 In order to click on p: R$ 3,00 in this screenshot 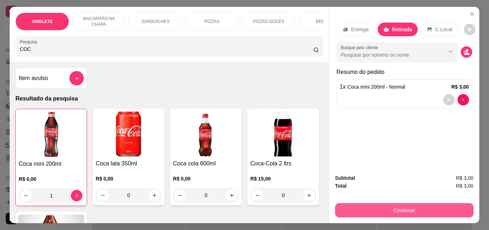, I will do `click(460, 87)`.